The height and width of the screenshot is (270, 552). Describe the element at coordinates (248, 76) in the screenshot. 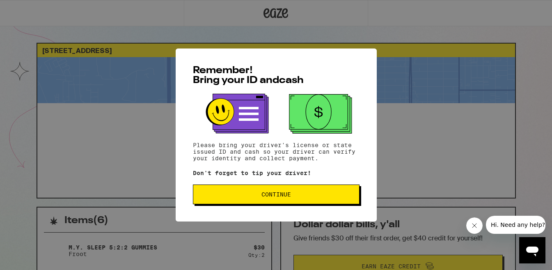

I see `span: Remember! Bring your ID and cash` at that location.